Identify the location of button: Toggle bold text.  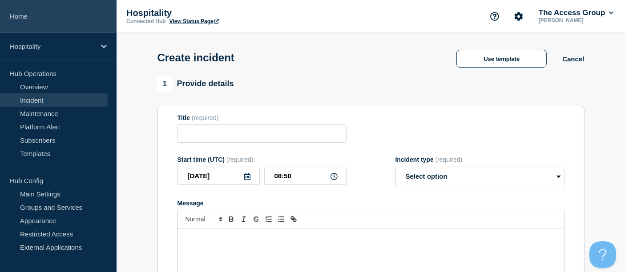
(231, 219).